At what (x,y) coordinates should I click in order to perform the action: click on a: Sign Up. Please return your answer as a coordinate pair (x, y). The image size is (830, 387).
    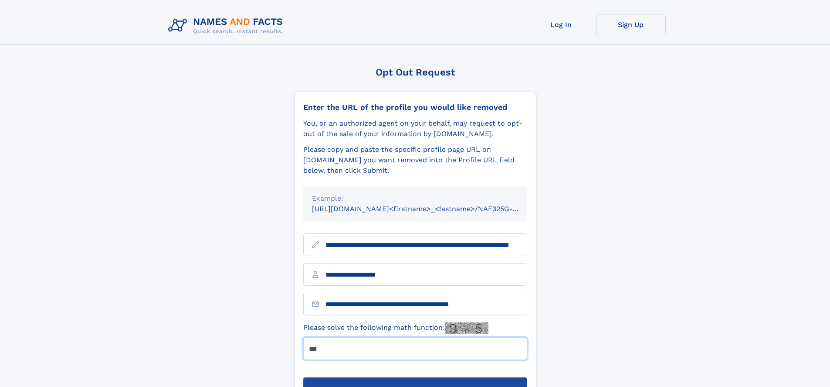
    Looking at the image, I should click on (631, 24).